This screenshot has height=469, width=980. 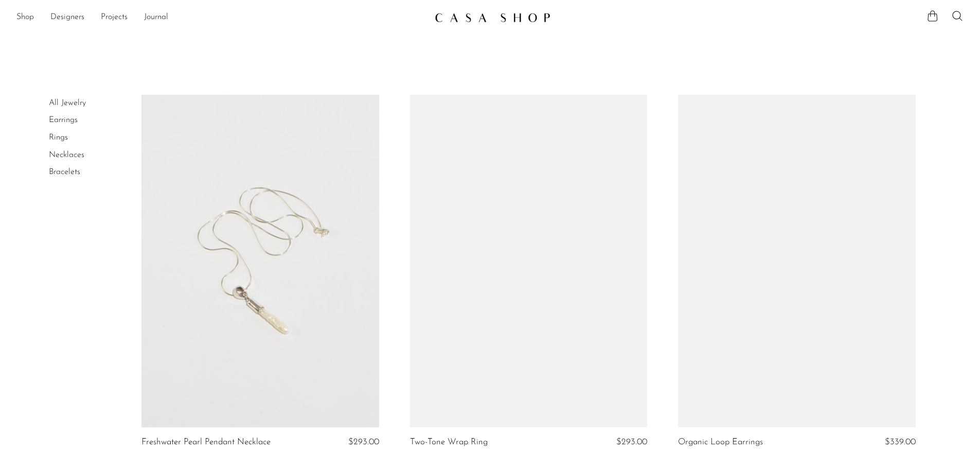 What do you see at coordinates (68, 17) in the screenshot?
I see `a: Designers` at bounding box center [68, 17].